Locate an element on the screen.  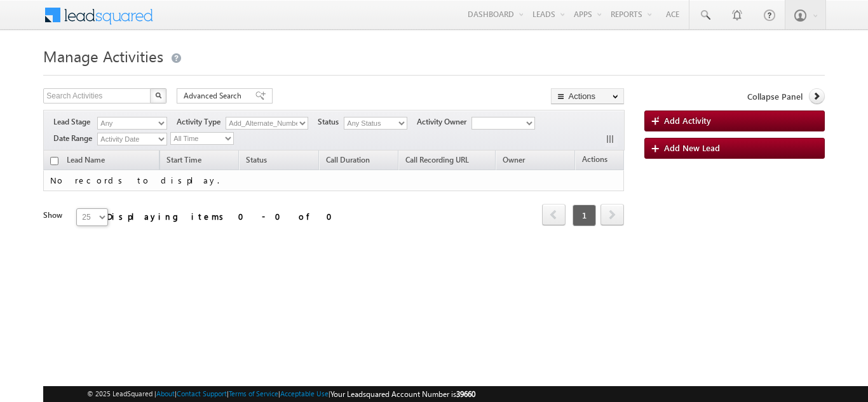
span: prev is located at coordinates (553, 215).